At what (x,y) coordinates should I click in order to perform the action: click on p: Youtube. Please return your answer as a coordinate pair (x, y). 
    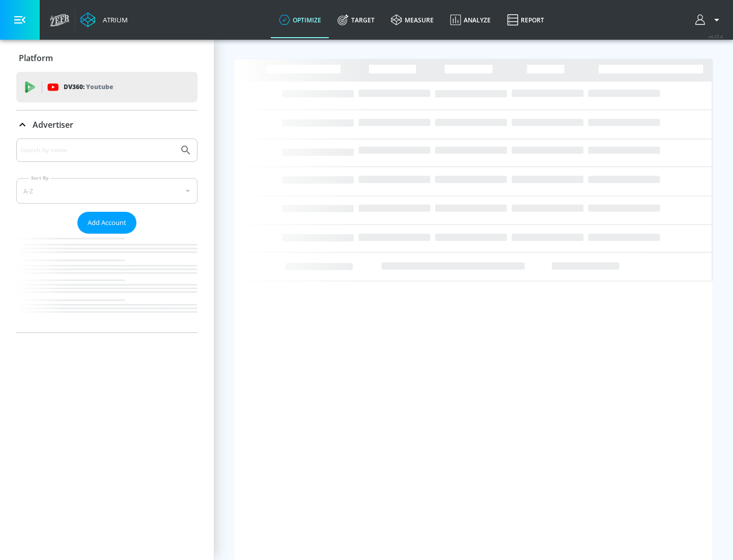
    Looking at the image, I should click on (99, 86).